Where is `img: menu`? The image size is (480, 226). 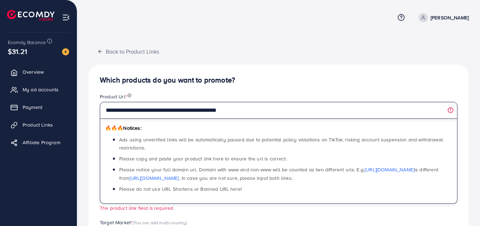 img: menu is located at coordinates (66, 17).